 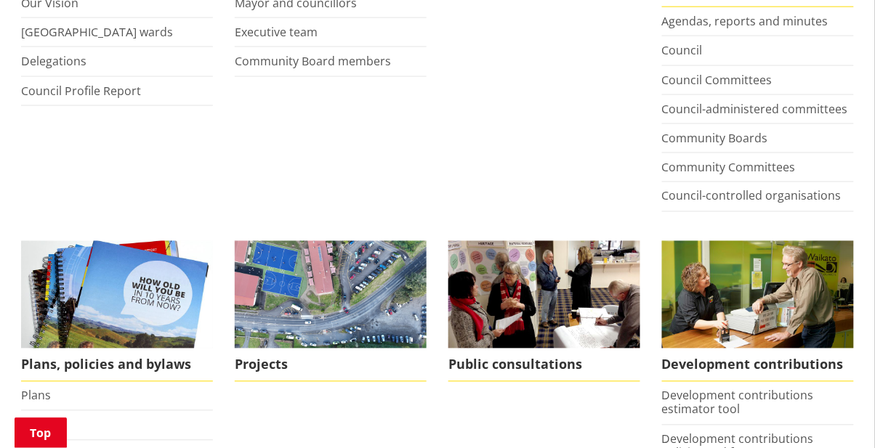 What do you see at coordinates (331, 365) in the screenshot?
I see `span: Projects` at bounding box center [331, 365].